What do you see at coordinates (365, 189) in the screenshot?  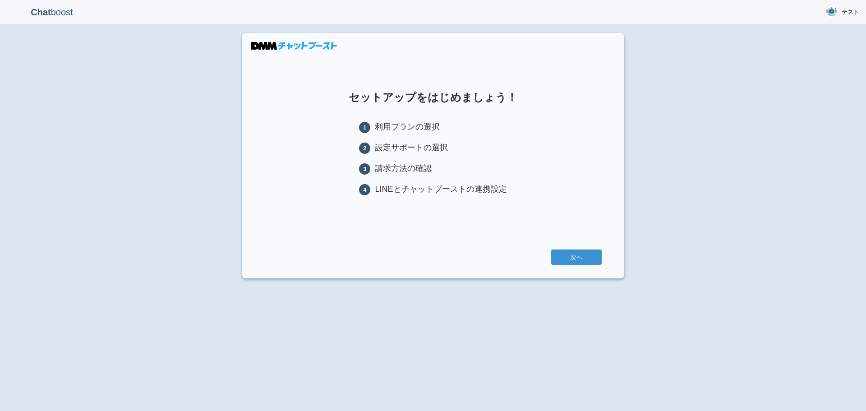 I see `span: 4` at bounding box center [365, 189].